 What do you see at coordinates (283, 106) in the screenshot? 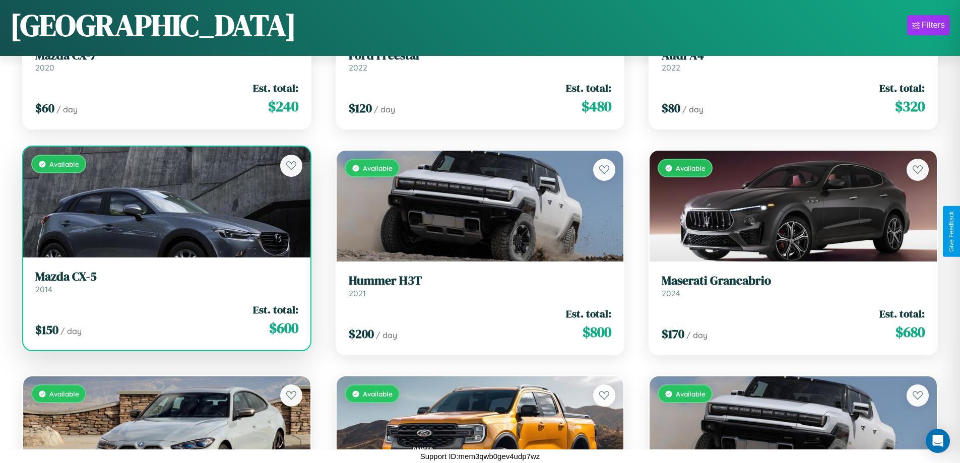
I see `span: $ 240` at bounding box center [283, 106].